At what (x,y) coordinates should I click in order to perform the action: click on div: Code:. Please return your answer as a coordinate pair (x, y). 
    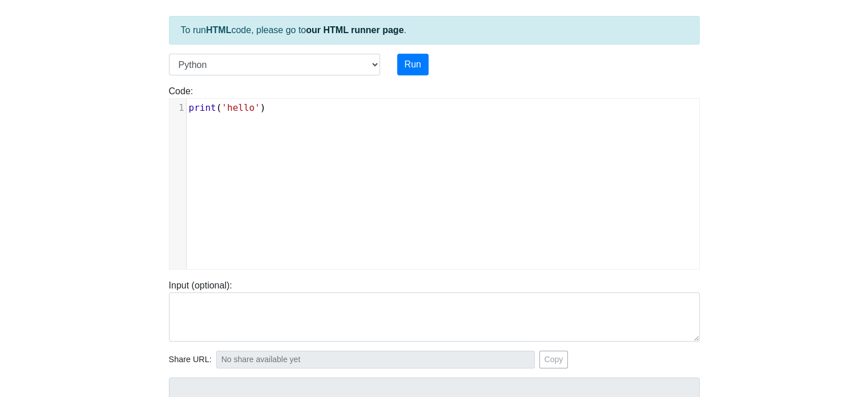
    Looking at the image, I should click on (434, 177).